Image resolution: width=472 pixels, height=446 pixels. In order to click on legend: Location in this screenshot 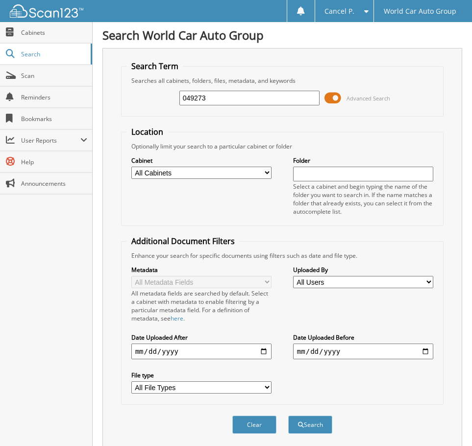, I will do `click(147, 132)`.